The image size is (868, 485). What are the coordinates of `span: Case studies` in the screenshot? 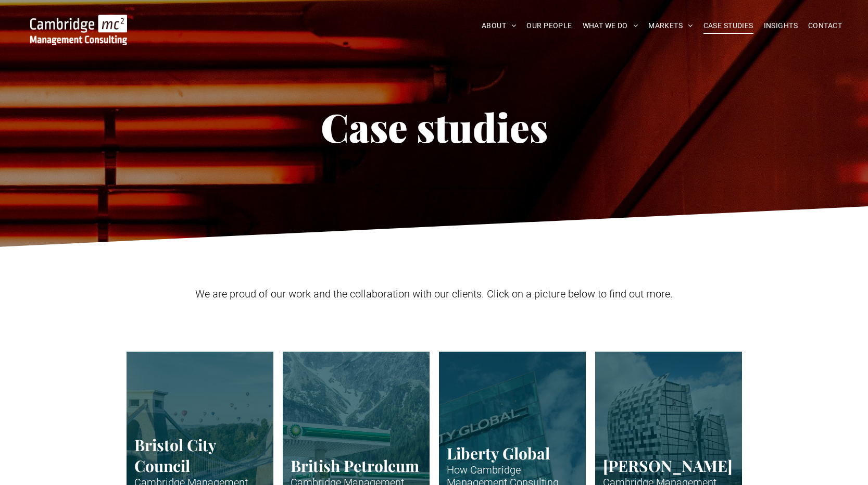 It's located at (434, 127).